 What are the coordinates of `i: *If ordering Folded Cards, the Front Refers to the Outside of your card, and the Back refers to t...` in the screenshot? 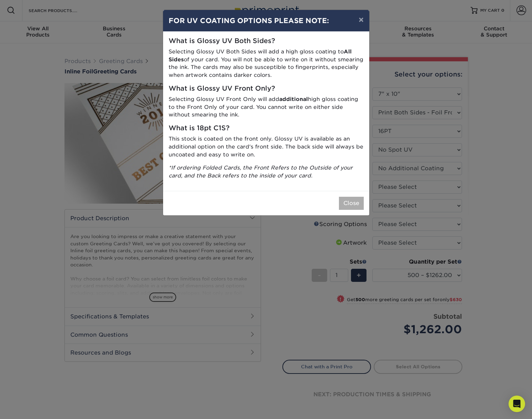 It's located at (261, 171).